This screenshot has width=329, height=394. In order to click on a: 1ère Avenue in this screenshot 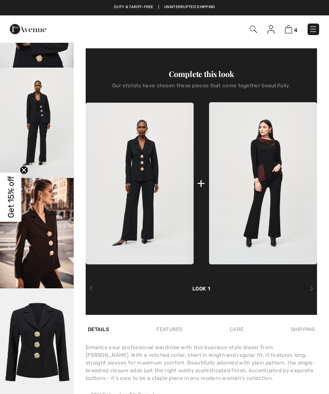, I will do `click(28, 29)`.